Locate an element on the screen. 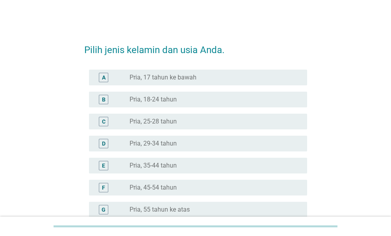 Image resolution: width=391 pixels, height=236 pixels. div: C is located at coordinates (104, 121).